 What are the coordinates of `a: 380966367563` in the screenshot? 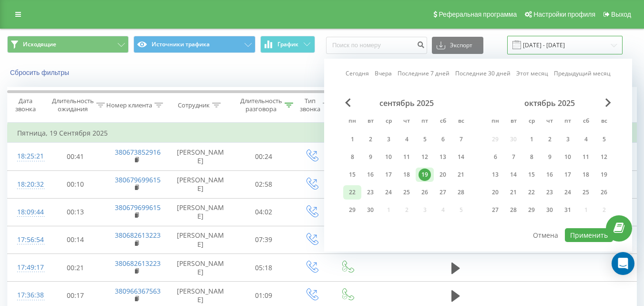 It's located at (138, 291).